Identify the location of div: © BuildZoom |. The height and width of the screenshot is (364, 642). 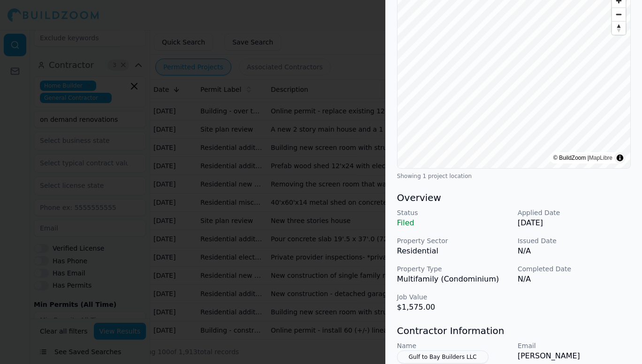
(583, 158).